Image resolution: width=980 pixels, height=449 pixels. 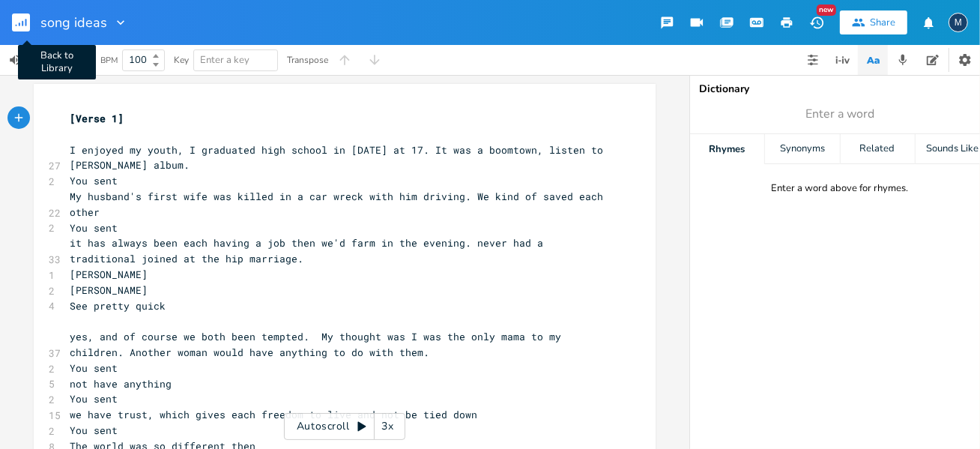 What do you see at coordinates (873, 22) in the screenshot?
I see `button: Share` at bounding box center [873, 22].